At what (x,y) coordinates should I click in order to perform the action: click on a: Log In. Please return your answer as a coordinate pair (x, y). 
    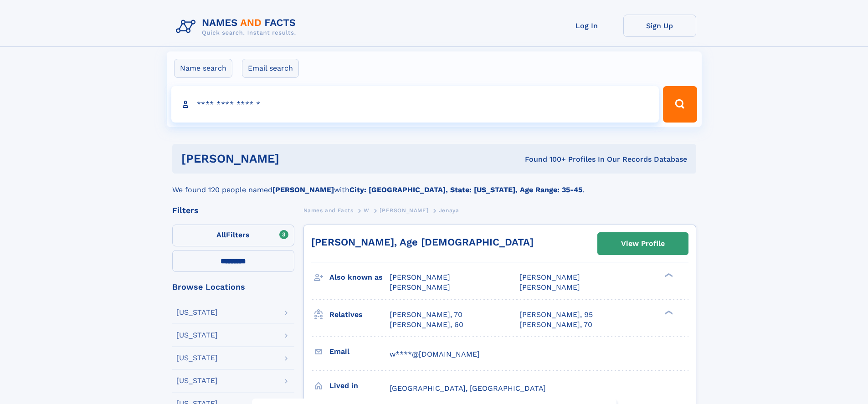
    Looking at the image, I should click on (587, 26).